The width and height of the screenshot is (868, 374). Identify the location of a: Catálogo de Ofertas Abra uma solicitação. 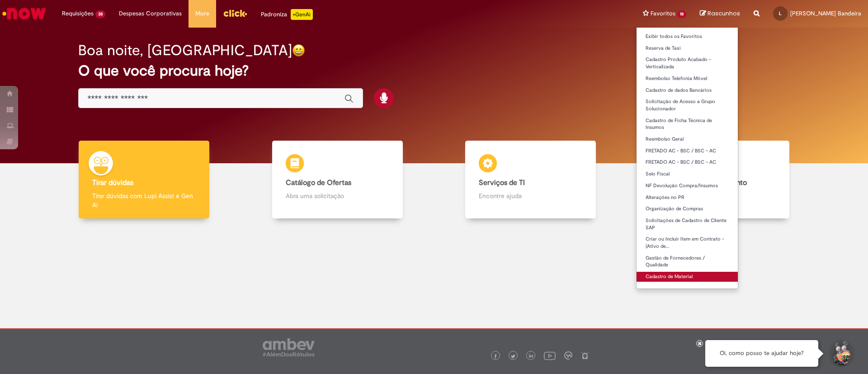
(338, 179).